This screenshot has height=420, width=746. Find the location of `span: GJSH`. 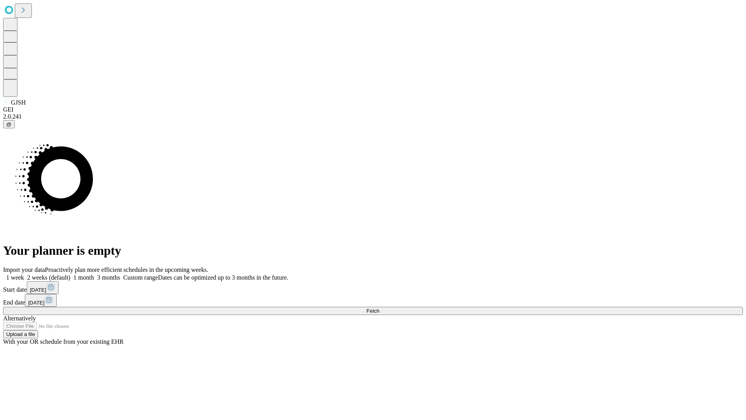

span: GJSH is located at coordinates (18, 102).